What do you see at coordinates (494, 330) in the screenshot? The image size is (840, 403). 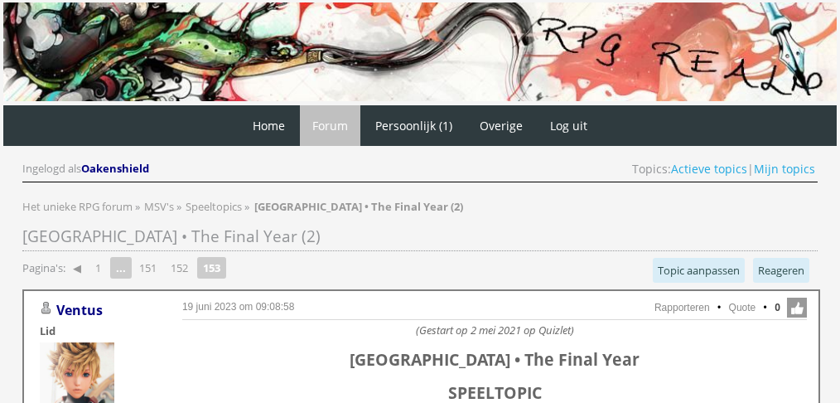 I see `i: (Gestart op 2 mei 2021 op Quizlet)` at bounding box center [494, 330].